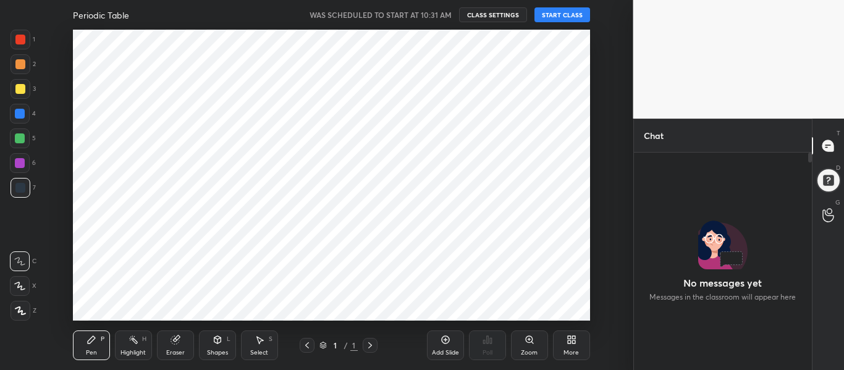 This screenshot has width=844, height=370. Describe the element at coordinates (571, 353) in the screenshot. I see `div: More` at that location.